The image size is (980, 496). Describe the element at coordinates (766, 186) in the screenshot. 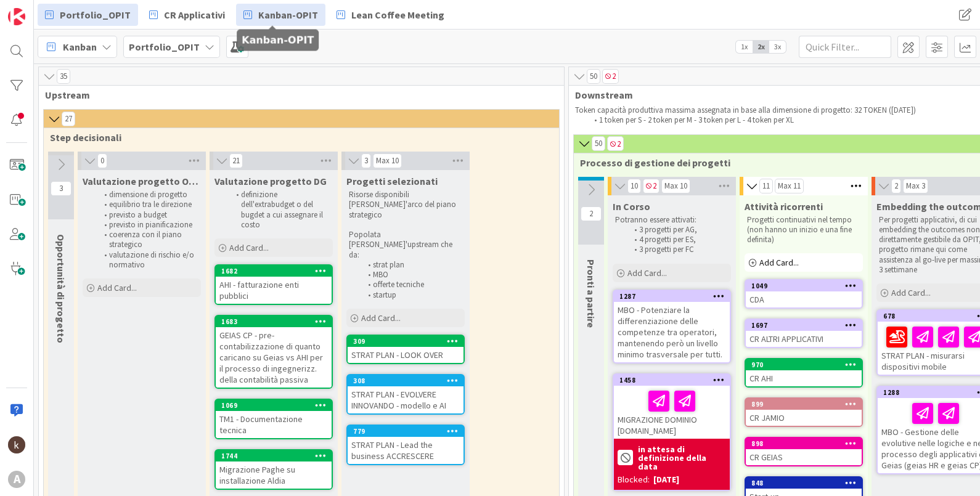

I see `span: 11` at that location.